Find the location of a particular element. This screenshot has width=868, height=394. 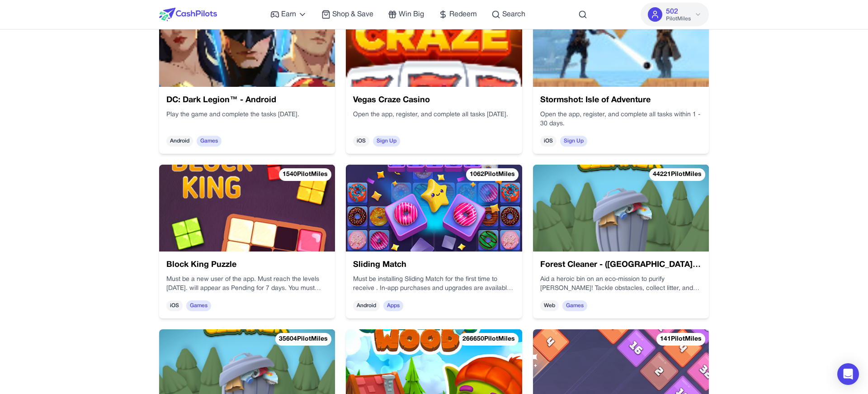

span: Shop & Save is located at coordinates (352, 14).